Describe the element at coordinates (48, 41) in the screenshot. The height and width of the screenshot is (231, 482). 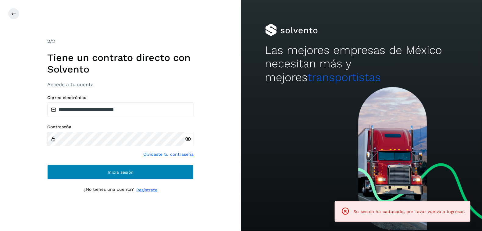
I see `span: 2` at that location.